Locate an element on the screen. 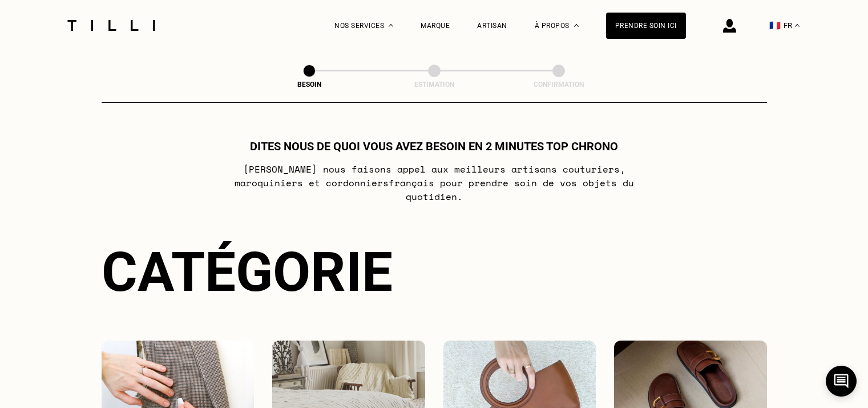  div: Estimation is located at coordinates (434, 84).